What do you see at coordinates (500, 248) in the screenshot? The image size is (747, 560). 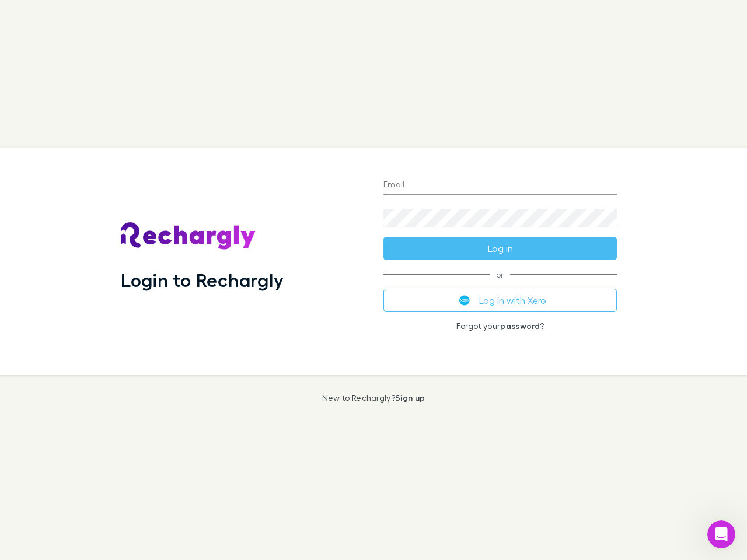 I see `button: Log in` at bounding box center [500, 248].